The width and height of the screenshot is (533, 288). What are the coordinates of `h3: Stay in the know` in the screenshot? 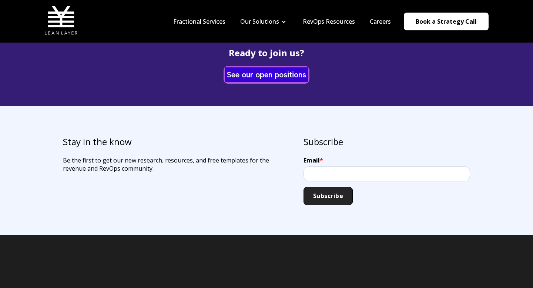 It's located at (177, 142).